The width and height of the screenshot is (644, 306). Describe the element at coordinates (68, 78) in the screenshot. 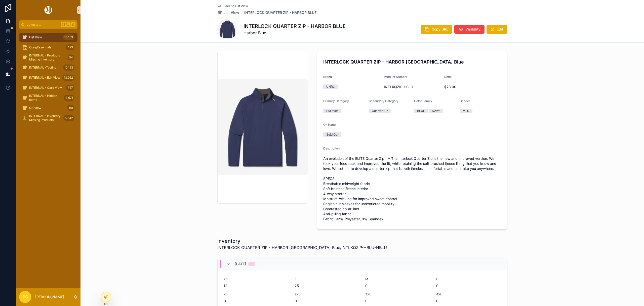

I see `div: 13,962` at that location.